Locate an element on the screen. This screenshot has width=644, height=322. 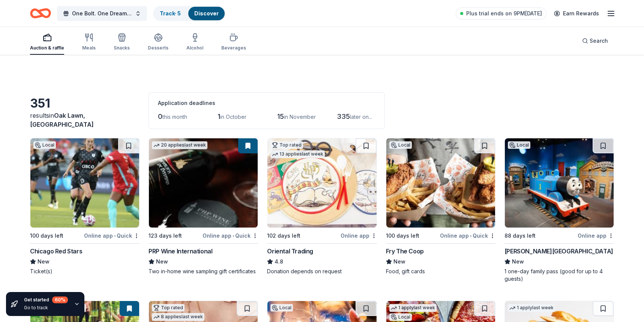
div: 8 applies last week is located at coordinates (178, 317).